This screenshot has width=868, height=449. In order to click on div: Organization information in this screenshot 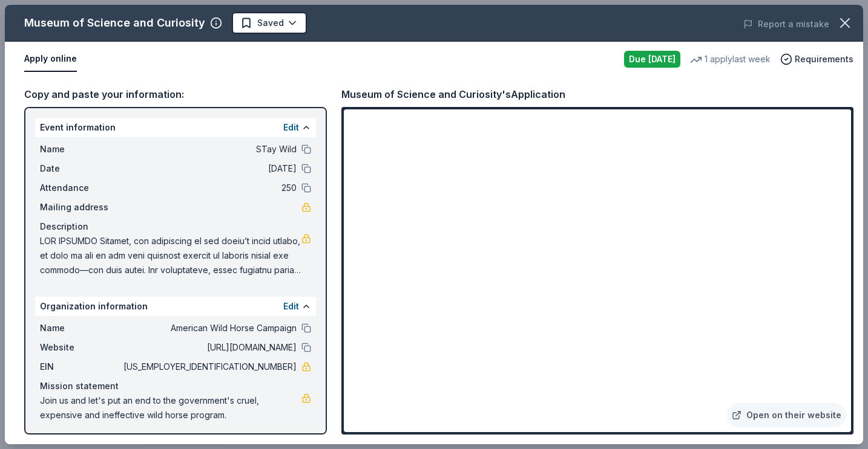, I will do `click(176, 307)`.